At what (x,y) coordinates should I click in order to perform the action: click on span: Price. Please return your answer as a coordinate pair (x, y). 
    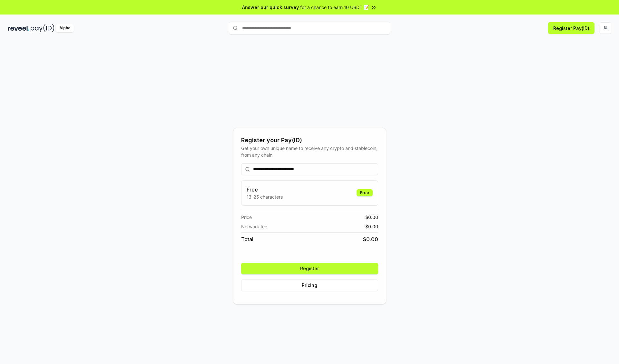
    Looking at the image, I should click on (246, 217).